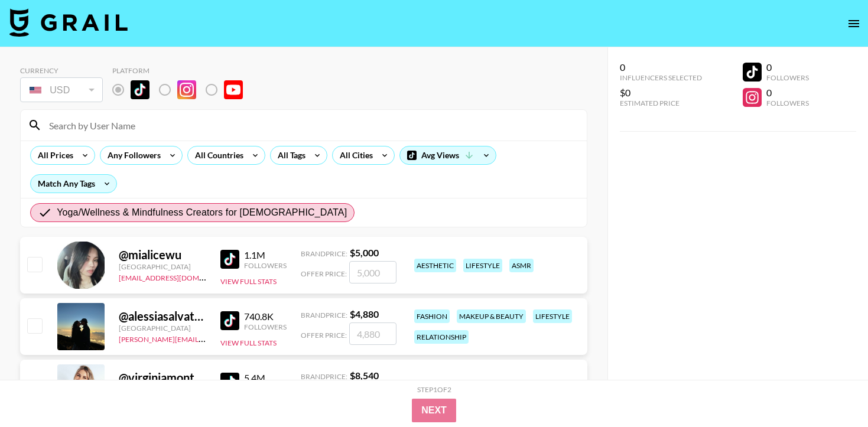  What do you see at coordinates (311, 125) in the screenshot?
I see `input: Search by User Name` at bounding box center [311, 125].